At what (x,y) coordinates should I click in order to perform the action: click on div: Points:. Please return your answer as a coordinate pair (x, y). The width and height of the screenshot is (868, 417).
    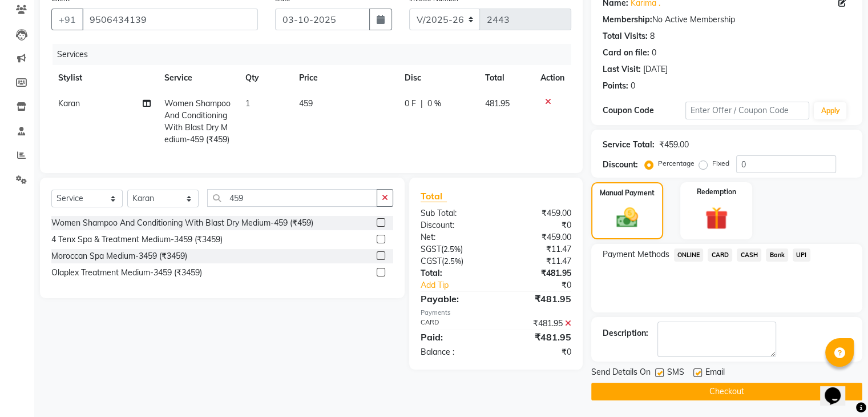
    Looking at the image, I should click on (615, 86).